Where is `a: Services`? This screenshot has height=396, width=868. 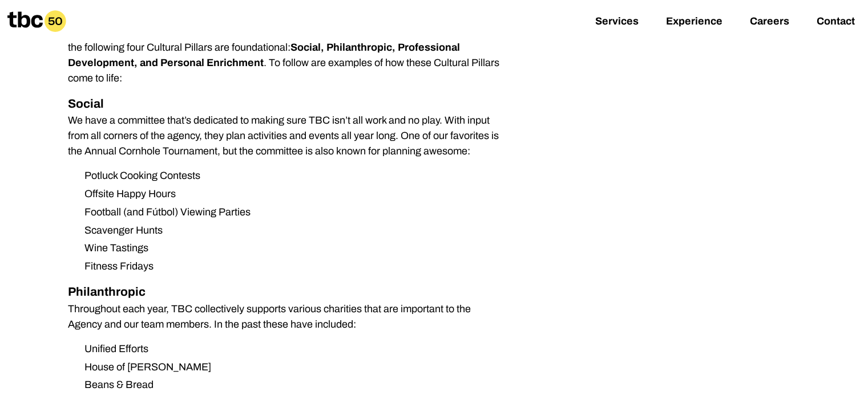 a: Services is located at coordinates (617, 22).